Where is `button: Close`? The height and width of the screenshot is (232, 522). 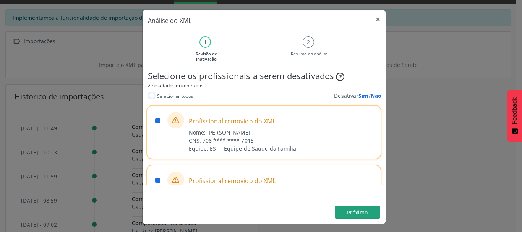
button: Close is located at coordinates (378, 19).